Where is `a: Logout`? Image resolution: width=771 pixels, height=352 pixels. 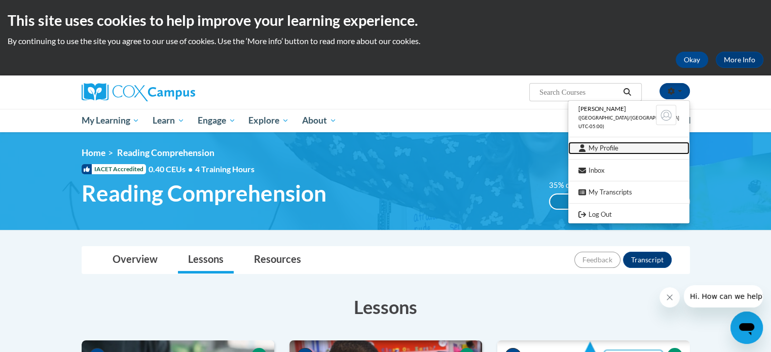
a: Logout is located at coordinates (628, 214).